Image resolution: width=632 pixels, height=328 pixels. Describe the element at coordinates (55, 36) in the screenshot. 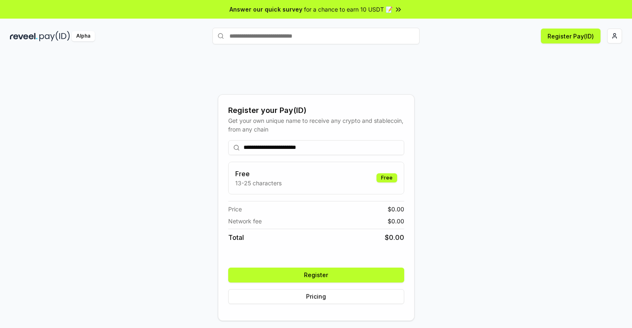

I see `img: pay_id` at that location.